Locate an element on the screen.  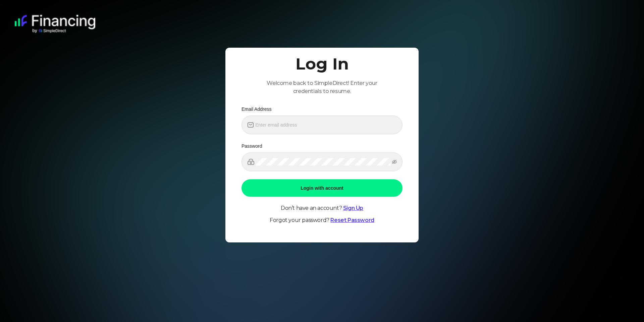
p: Welcome back to SimpleDirect! Enter your credentials to resume. is located at coordinates (322, 87).